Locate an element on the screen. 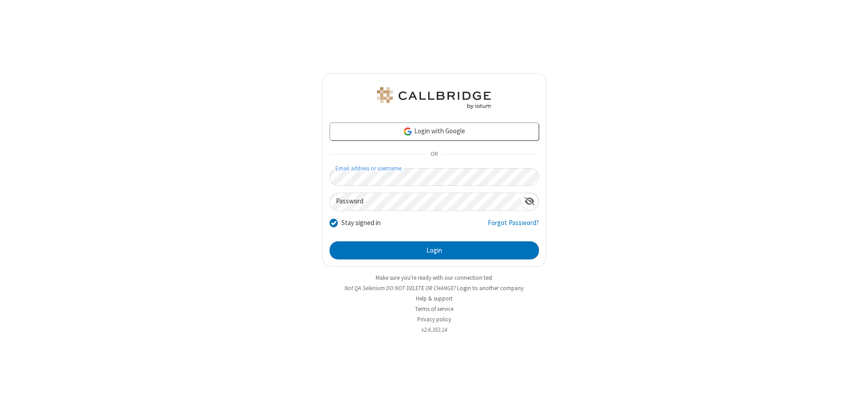 Image resolution: width=868 pixels, height=414 pixels. a: Help & support is located at coordinates (434, 298).